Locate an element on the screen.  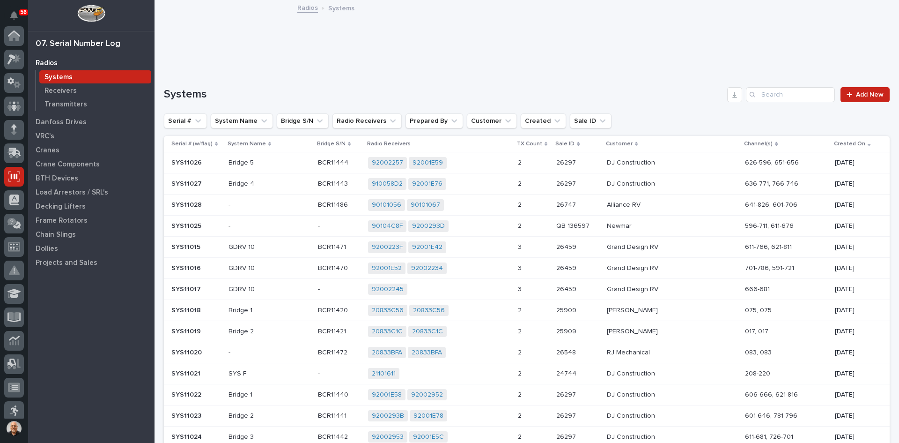
tr: SYS11027SYS11027 Bridge 4BCR11443BCR11443 910058D2 92001E76 22 2629726297 DJ Construction636-771,... is located at coordinates (527, 184).